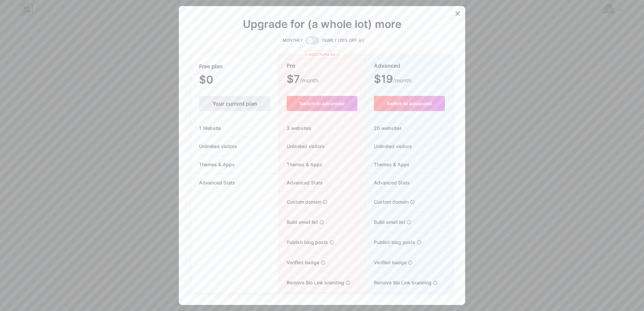 The width and height of the screenshot is (644, 311). Describe the element at coordinates (302, 80) in the screenshot. I see `span: $7` at that location.